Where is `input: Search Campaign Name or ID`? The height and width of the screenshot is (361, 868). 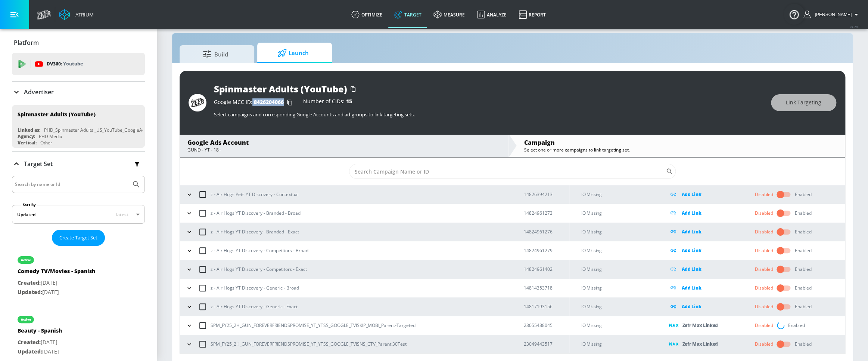
input: Search Campaign Name or ID is located at coordinates (507, 171).